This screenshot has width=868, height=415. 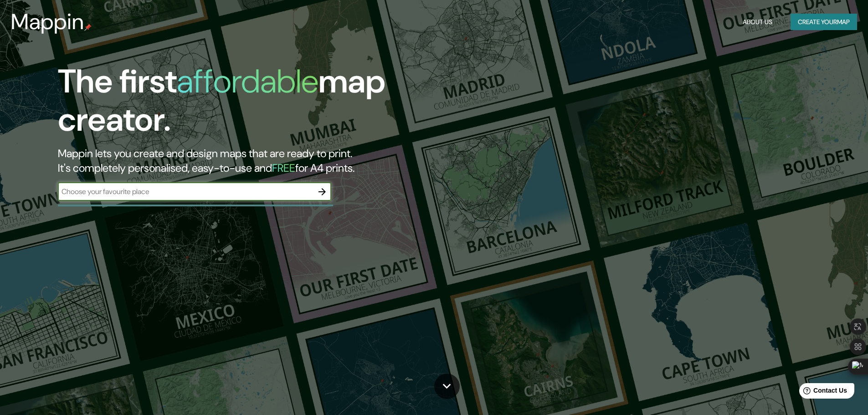 What do you see at coordinates (823, 22) in the screenshot?
I see `button: Create yourmap` at bounding box center [823, 22].